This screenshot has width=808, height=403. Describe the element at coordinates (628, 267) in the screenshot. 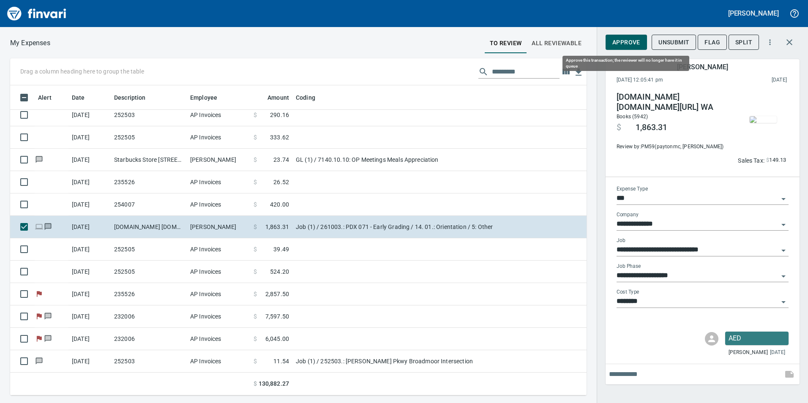

I see `label: Job Phase` at that location.